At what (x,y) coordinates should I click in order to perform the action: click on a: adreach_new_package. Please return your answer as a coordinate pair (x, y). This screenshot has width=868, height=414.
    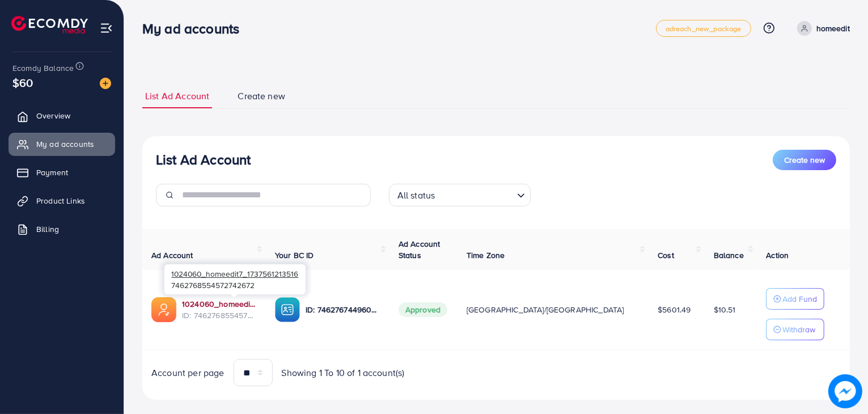
    Looking at the image, I should click on (704, 28).